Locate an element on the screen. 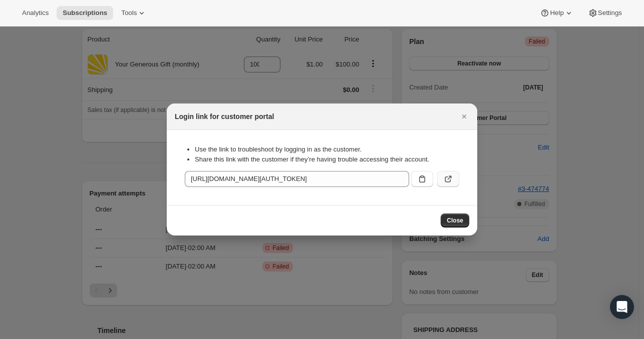 This screenshot has height=339, width=644. div: Open Intercom Messenger is located at coordinates (622, 307).